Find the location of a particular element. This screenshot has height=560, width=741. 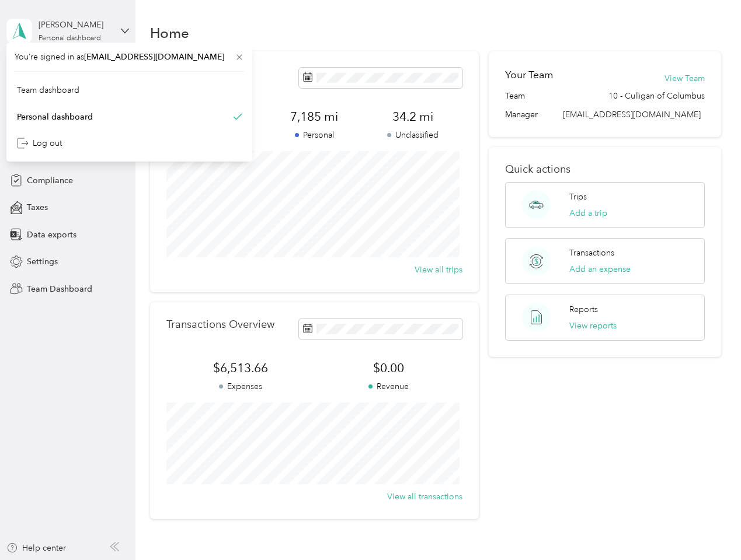

button: View Team is located at coordinates (684, 78).